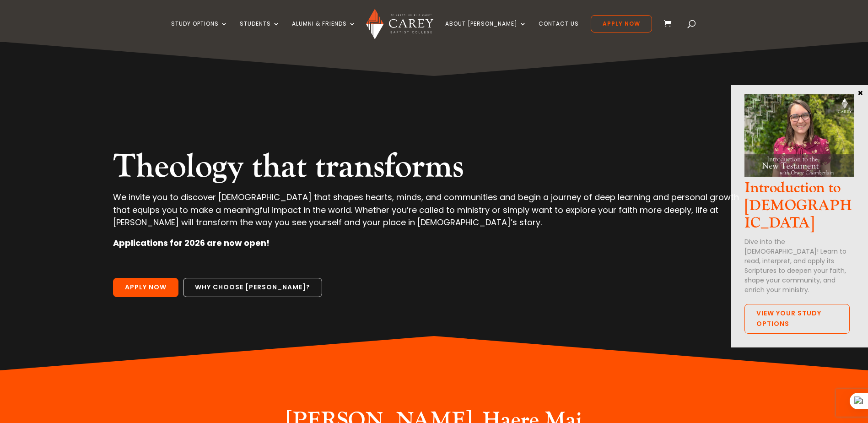  What do you see at coordinates (191, 243) in the screenshot?
I see `strong: Applications for 2026 are now open!` at bounding box center [191, 243].